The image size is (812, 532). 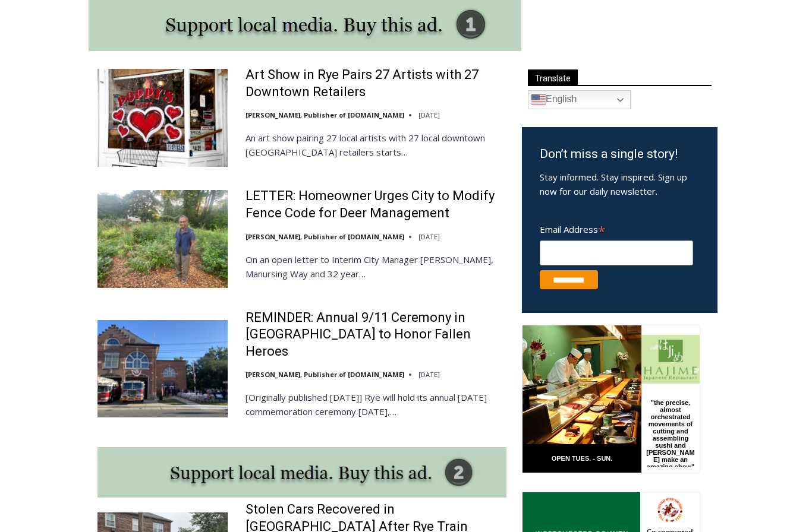 I want to click on a: LETTER: Homeowner Urges City to Modify Fence Code for Deer Management, so click(x=376, y=204).